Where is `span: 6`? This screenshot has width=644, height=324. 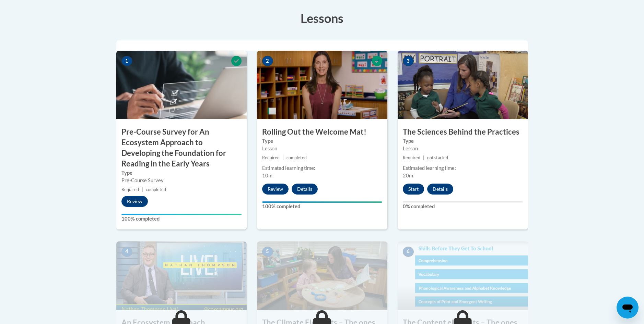
span: 6 is located at coordinates (408, 252).